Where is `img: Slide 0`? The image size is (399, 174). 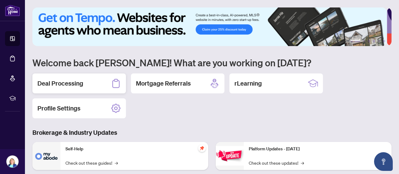 img: Slide 0 is located at coordinates (210, 27).